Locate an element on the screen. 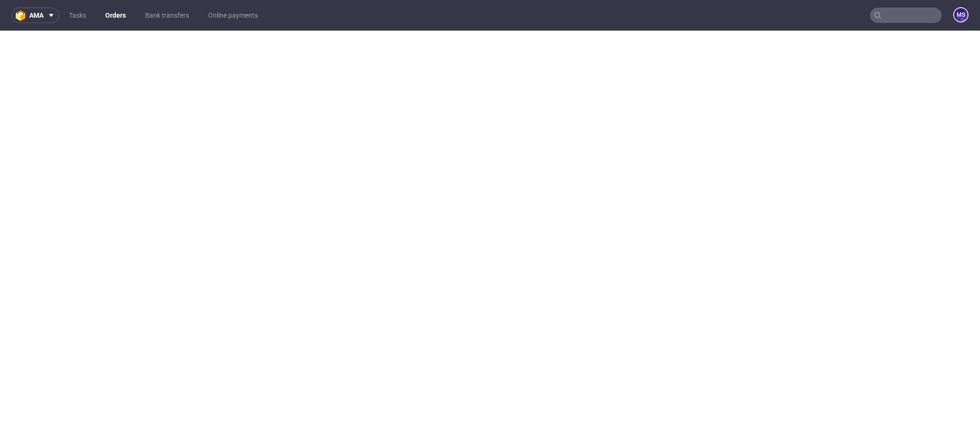 Image resolution: width=980 pixels, height=448 pixels. a: Online payments is located at coordinates (233, 15).